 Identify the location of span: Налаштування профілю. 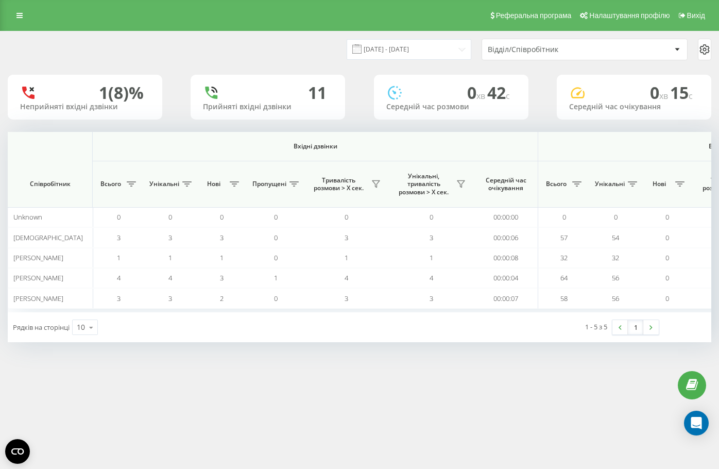
(630, 15).